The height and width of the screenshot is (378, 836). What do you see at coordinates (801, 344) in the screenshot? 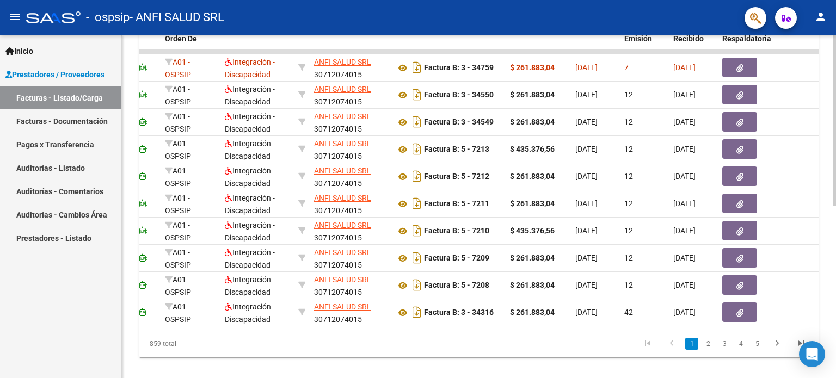
I see `a: go to last page` at bounding box center [801, 344].